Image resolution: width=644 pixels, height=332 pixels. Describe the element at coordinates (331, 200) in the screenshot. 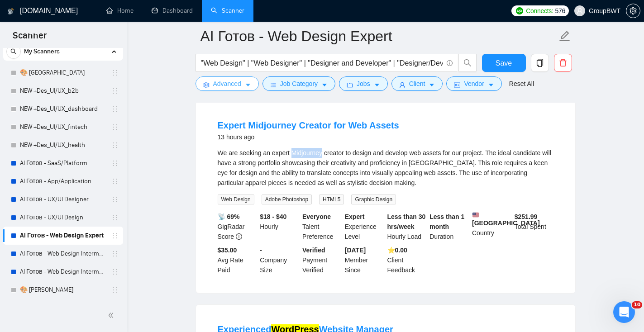

I see `span: HTML5` at that location.